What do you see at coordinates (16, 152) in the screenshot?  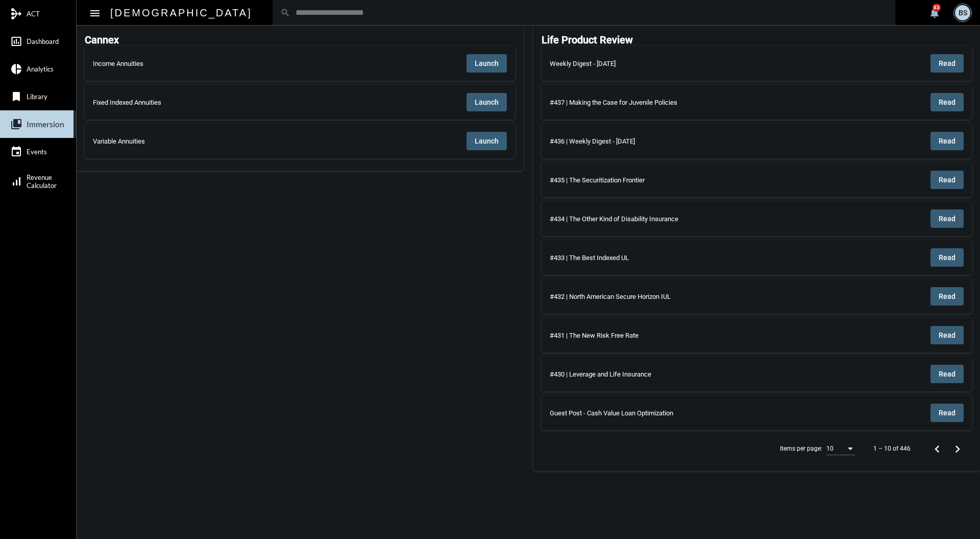 I see `mat-icon: event` at bounding box center [16, 152].